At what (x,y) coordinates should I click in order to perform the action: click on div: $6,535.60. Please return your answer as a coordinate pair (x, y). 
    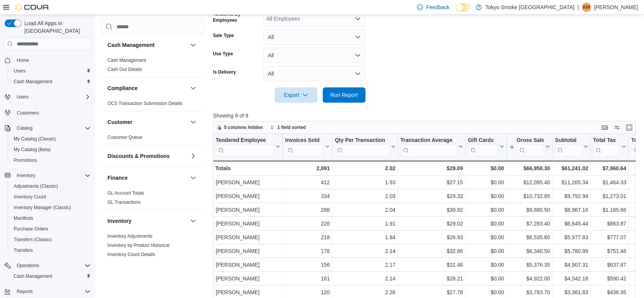
    Looking at the image, I should click on (529, 237).